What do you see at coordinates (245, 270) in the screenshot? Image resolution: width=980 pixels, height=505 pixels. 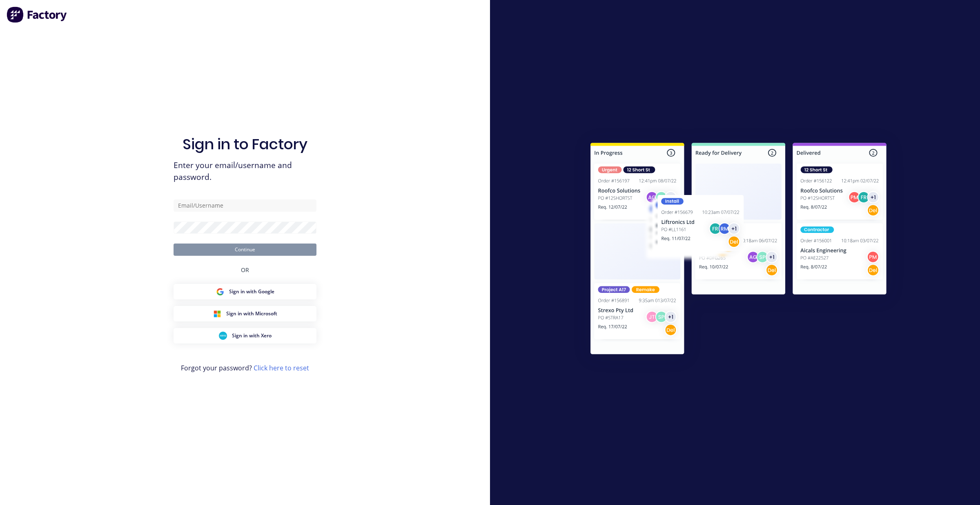 I see `div: OR` at bounding box center [245, 270].